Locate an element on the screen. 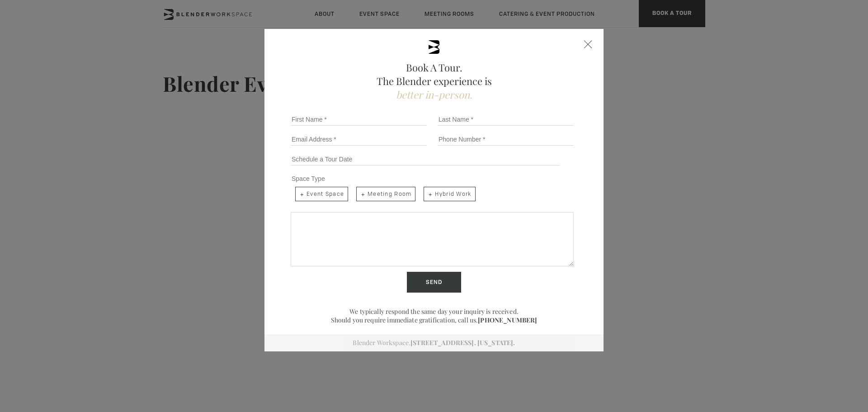  input: Last Name * is located at coordinates (506, 120).